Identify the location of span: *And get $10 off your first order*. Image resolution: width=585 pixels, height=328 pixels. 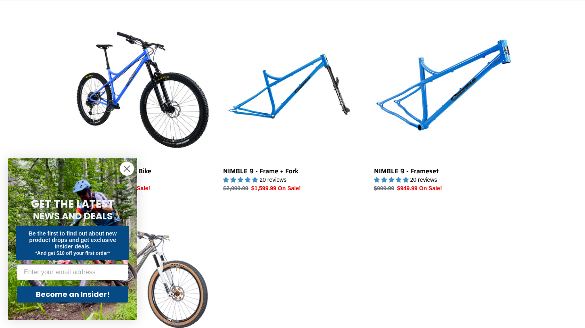
(72, 253).